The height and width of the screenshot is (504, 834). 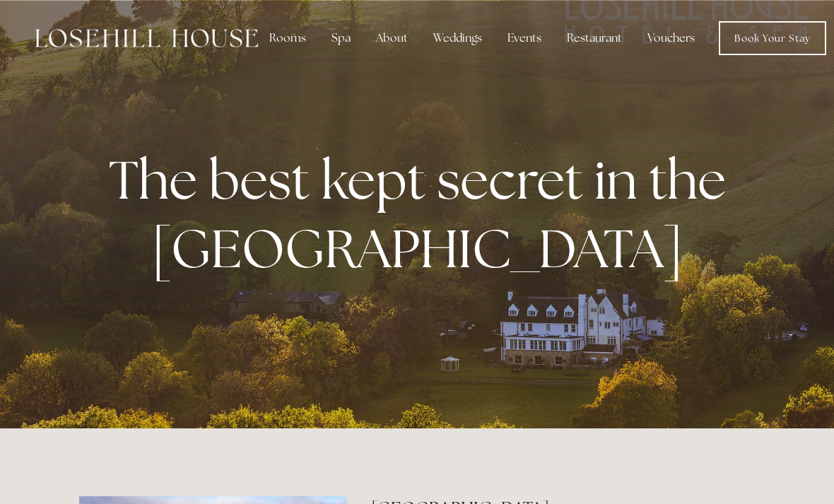 I want to click on div: Events, so click(x=524, y=38).